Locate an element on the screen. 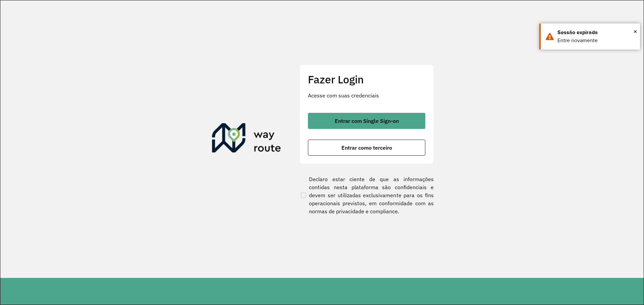 This screenshot has height=305, width=644. p: Acesse com suas credenciais is located at coordinates (367, 96).